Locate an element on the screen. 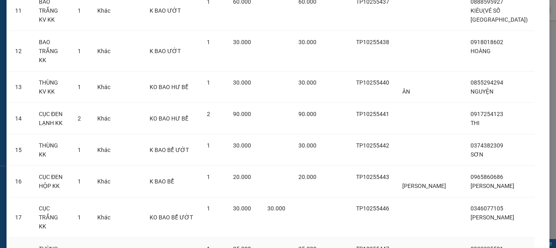 This screenshot has width=556, height=248. span: 0855294294 is located at coordinates (487, 83).